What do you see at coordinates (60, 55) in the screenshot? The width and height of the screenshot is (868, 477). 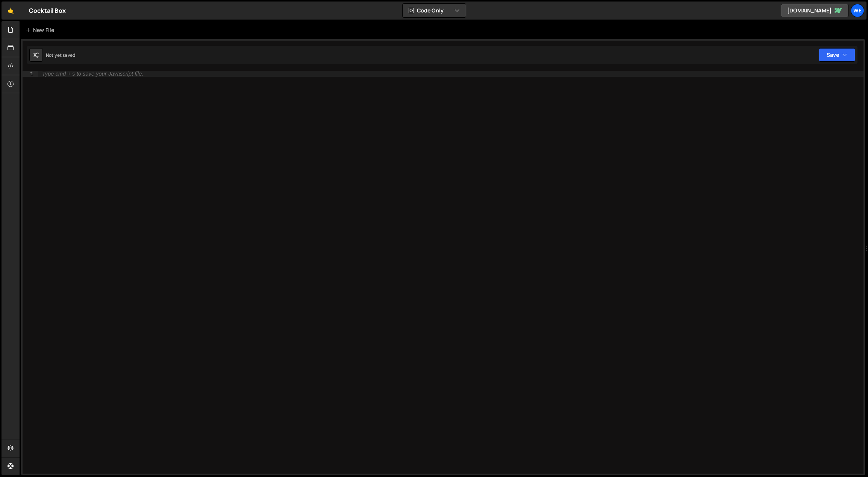 I see `div: Not yet saved` at bounding box center [60, 55].